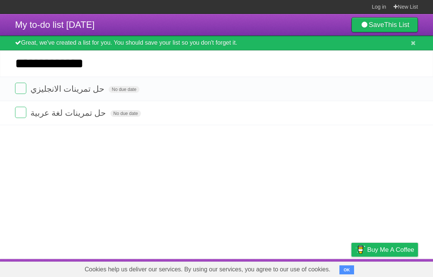  What do you see at coordinates (391, 250) in the screenshot?
I see `span: Buy me a coffee` at bounding box center [391, 250].